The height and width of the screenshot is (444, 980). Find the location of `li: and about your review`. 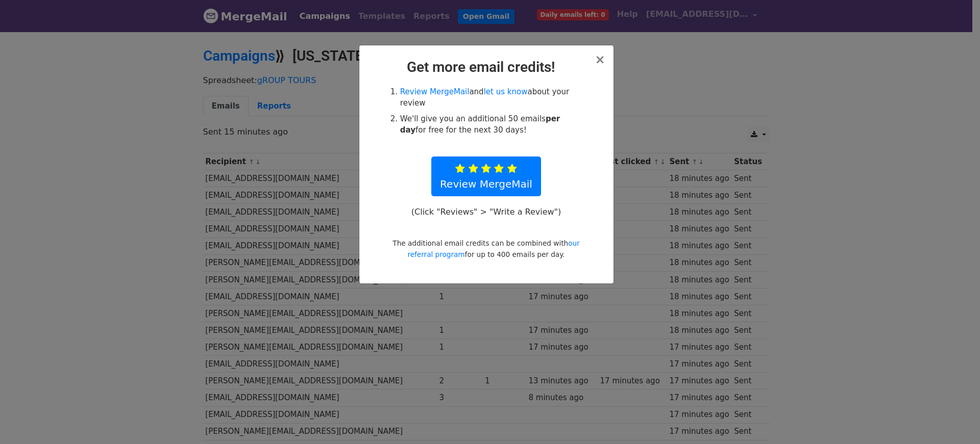

li: and about your review is located at coordinates (492, 97).